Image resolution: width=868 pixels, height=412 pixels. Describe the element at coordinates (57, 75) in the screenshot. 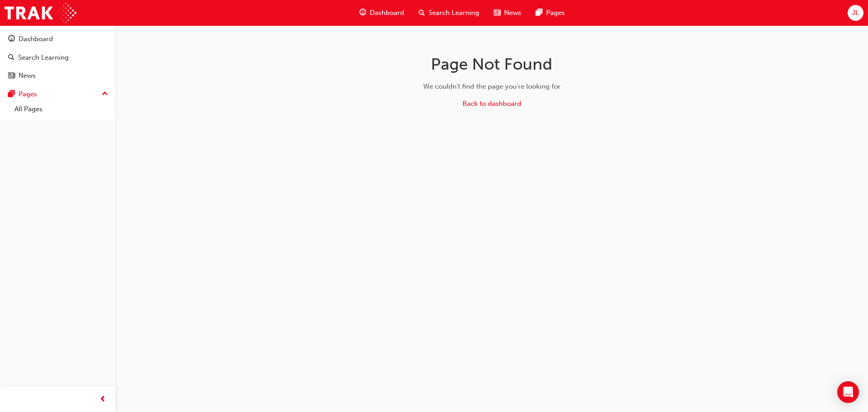

I see `a: News` at that location.